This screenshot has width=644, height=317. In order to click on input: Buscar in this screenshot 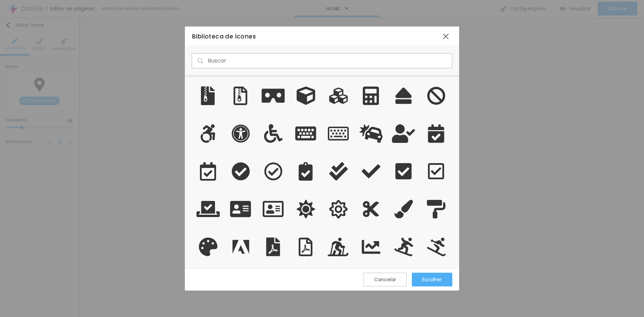, I will do `click(322, 61)`.